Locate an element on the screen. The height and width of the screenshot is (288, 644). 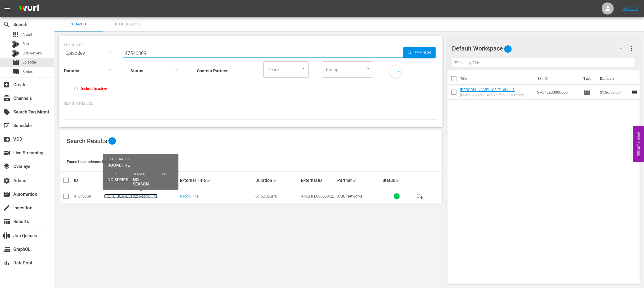
span: reorder is located at coordinates (634, 92).